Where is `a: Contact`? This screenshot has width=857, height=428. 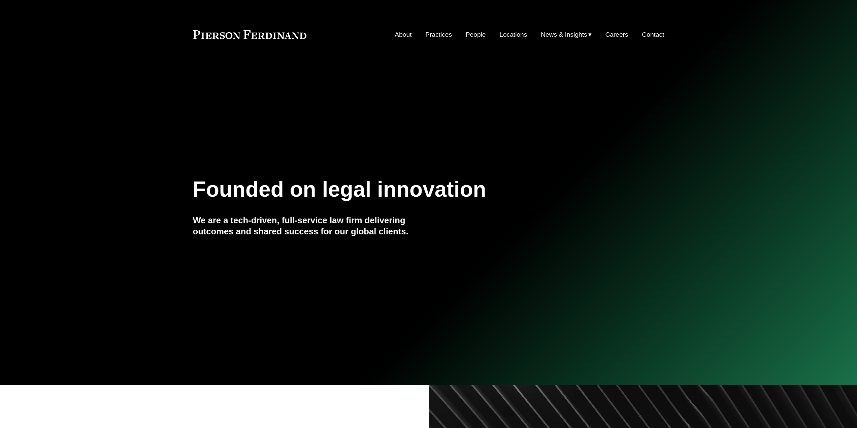 a: Contact is located at coordinates (653, 35).